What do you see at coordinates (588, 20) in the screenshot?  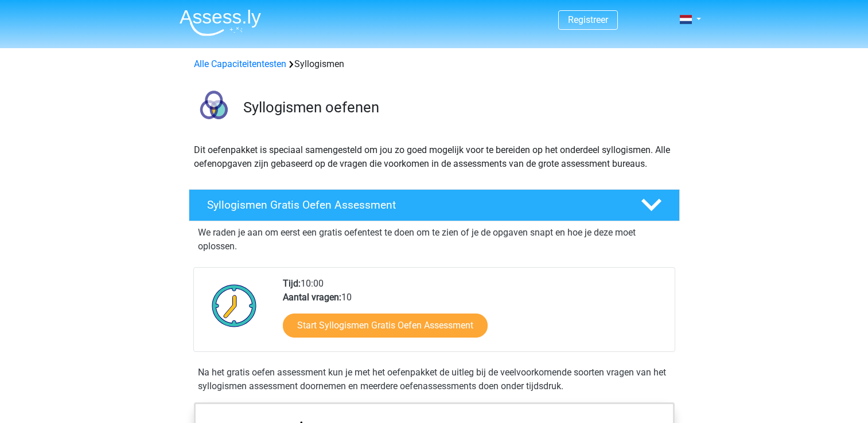 I see `a: Registreer` at bounding box center [588, 20].